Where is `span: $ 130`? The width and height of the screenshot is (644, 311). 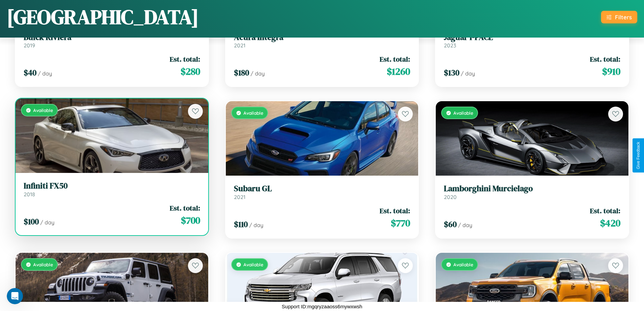
span: $ 130 is located at coordinates (452, 73).